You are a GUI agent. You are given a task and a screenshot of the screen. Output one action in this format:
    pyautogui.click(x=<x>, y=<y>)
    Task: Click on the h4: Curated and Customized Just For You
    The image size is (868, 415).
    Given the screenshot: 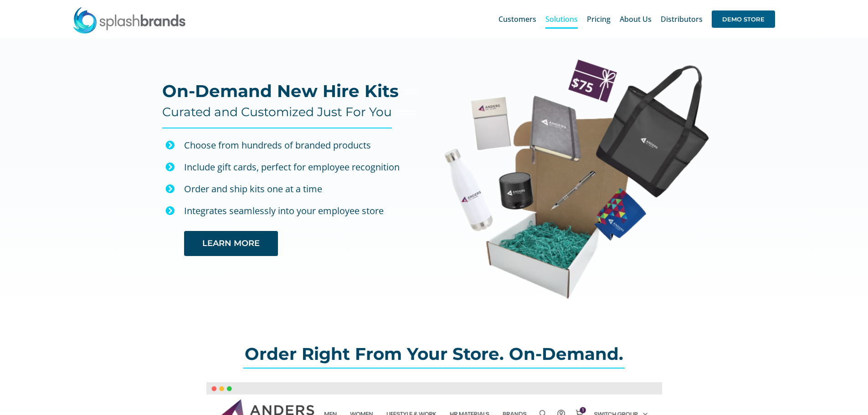 What is the action you would take?
    pyautogui.click(x=277, y=112)
    